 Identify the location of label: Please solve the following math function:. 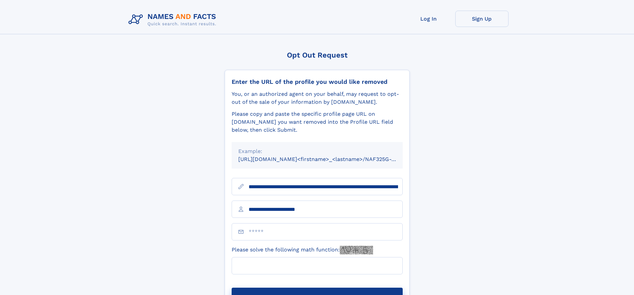
(302, 250).